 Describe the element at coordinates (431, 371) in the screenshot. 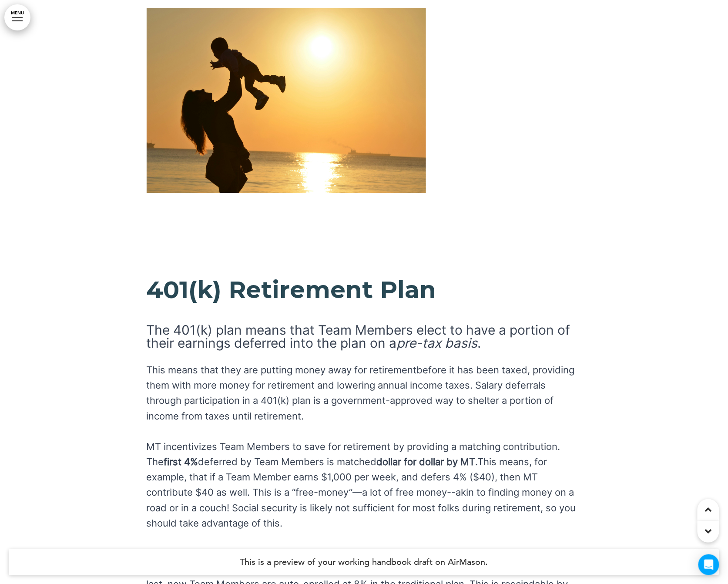

I see `i: before` at that location.